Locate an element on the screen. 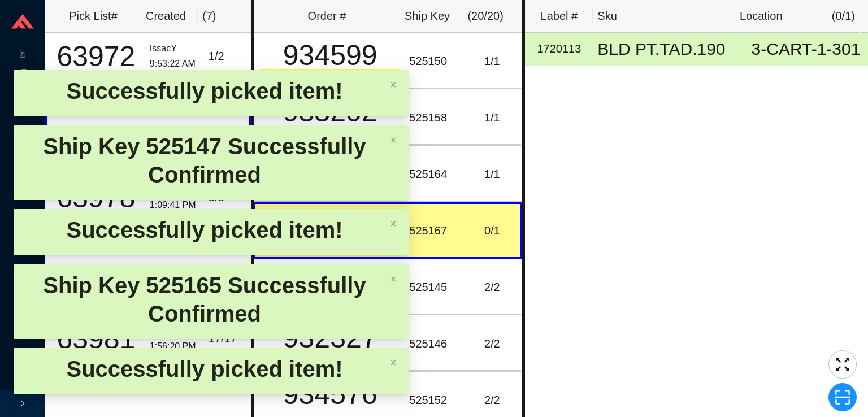  div: 525150 is located at coordinates (434, 61).